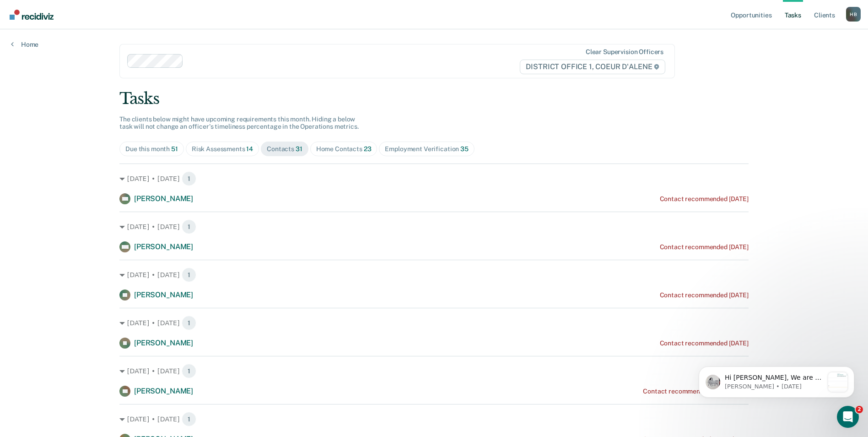  What do you see at coordinates (464, 149) in the screenshot?
I see `span: 35` at bounding box center [464, 149].